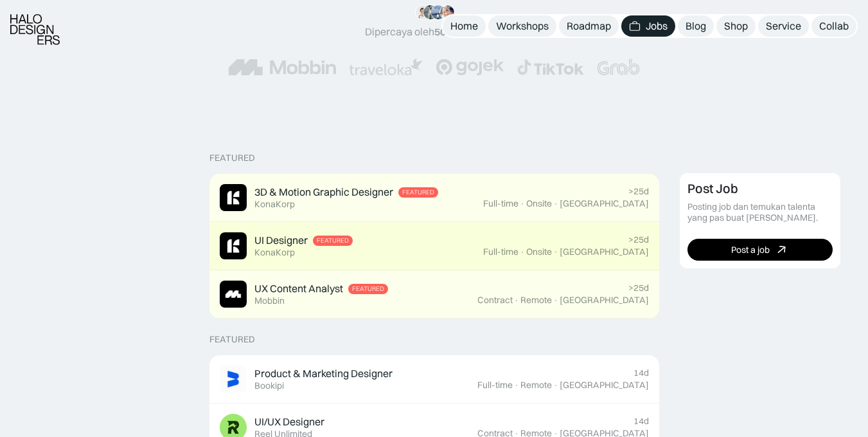 The height and width of the screenshot is (437, 868). What do you see at coordinates (464, 25) in the screenshot?
I see `div: Home` at bounding box center [464, 25].